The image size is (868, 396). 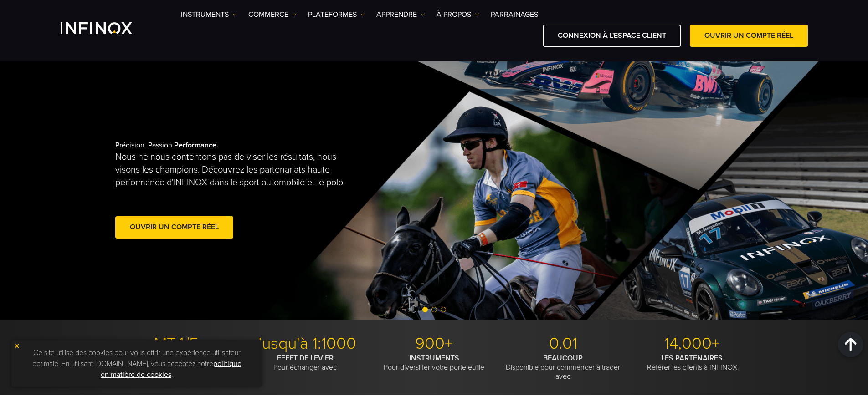 What do you see at coordinates (426, 310) in the screenshot?
I see `span: Go to slide 1` at bounding box center [426, 310].